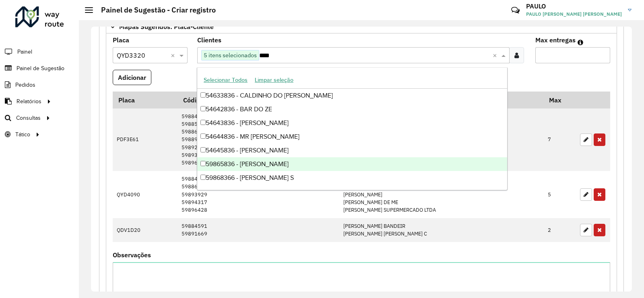 The width and height of the screenshot is (644, 298). Describe the element at coordinates (515, 10) in the screenshot. I see `a: Contato Rápido` at that location.